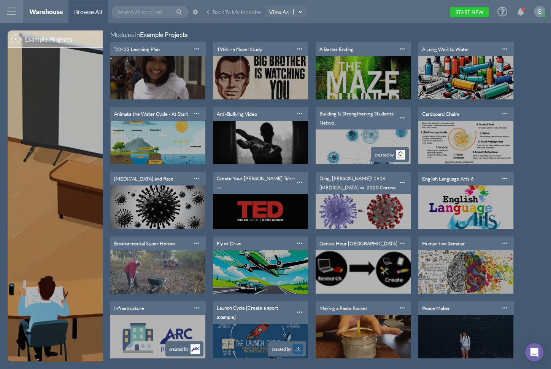 This screenshot has width=551, height=369. What do you see at coordinates (88, 12) in the screenshot?
I see `a: Browse All` at bounding box center [88, 12].